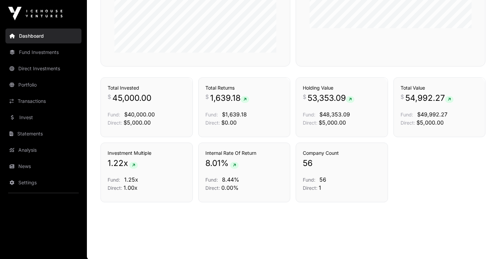 This screenshot has height=259, width=499. What do you see at coordinates (213, 163) in the screenshot?
I see `span: 8.01` at bounding box center [213, 163].